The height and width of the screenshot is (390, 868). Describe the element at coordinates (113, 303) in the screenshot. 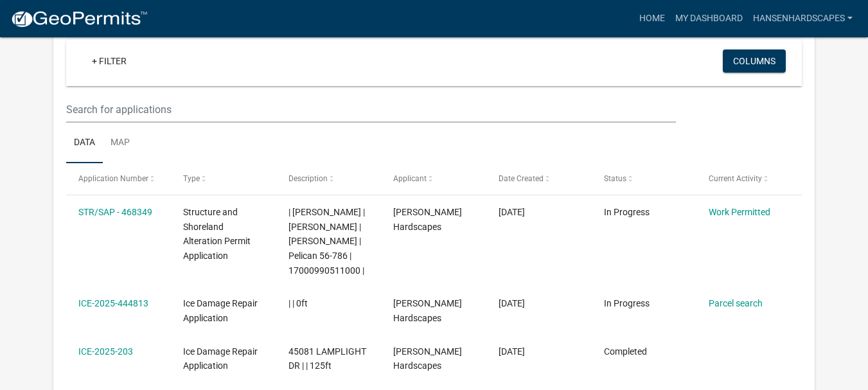

I see `a: ICE-2025-444813` at that location.